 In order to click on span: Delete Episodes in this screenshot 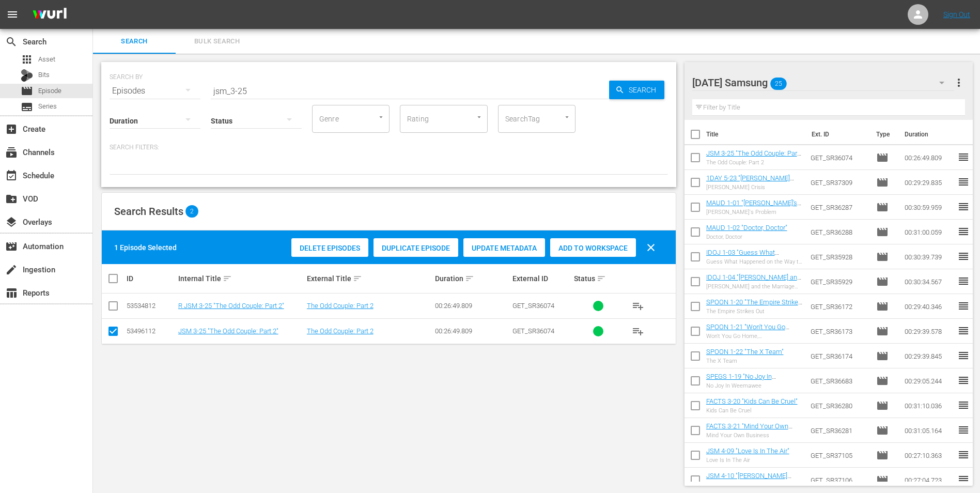, I will do `click(330, 248)`.